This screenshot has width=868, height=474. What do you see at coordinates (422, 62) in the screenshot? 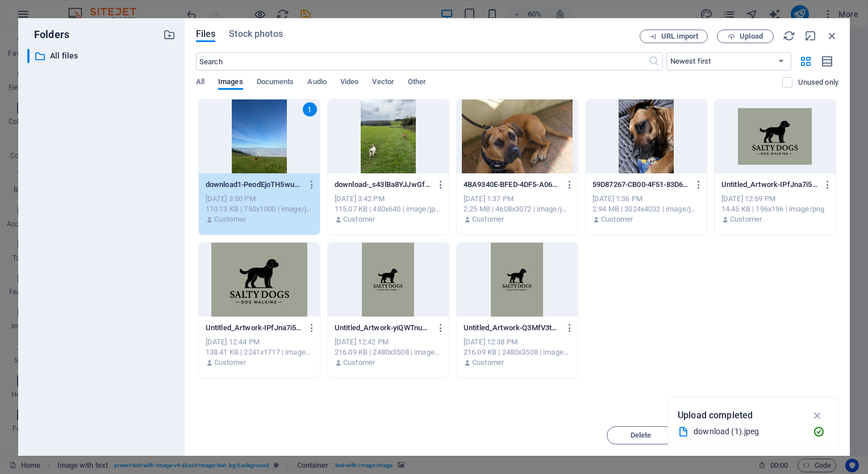
I see `input: Search` at bounding box center [422, 62].